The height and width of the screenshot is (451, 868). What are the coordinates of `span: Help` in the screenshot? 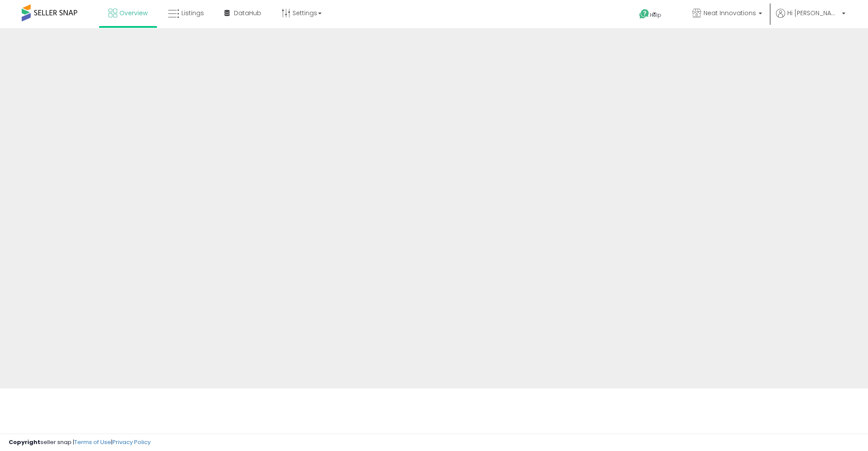 It's located at (656, 15).